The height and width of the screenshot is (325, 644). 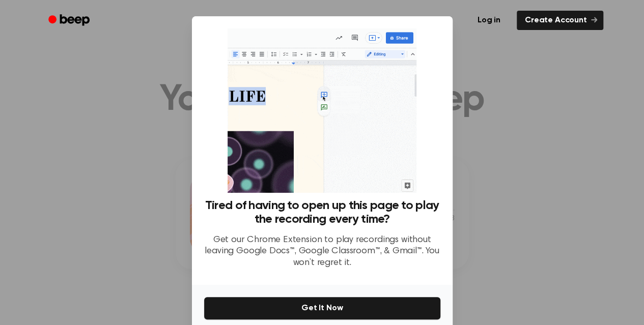 What do you see at coordinates (322, 308) in the screenshot?
I see `button: Get It Now` at bounding box center [322, 308].